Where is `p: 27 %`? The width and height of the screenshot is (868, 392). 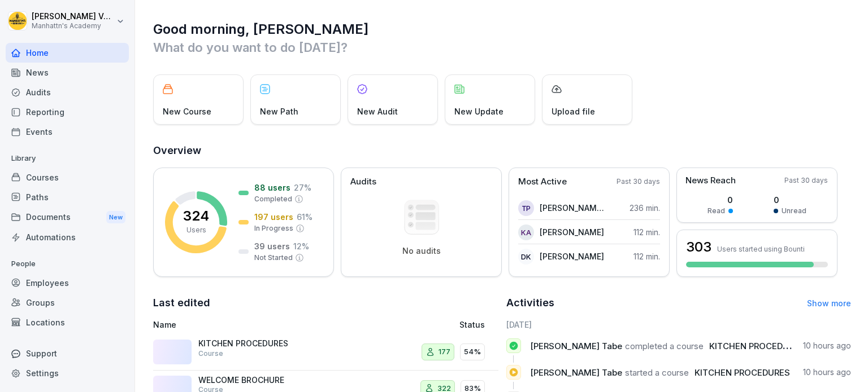
p: 27 % is located at coordinates (302, 187).